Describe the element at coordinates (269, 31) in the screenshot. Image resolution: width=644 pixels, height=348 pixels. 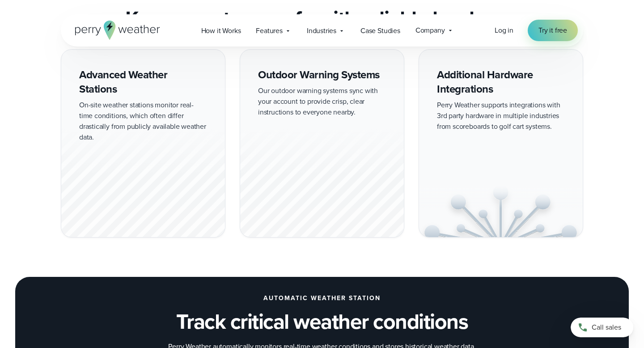
I see `span: Features` at that location.